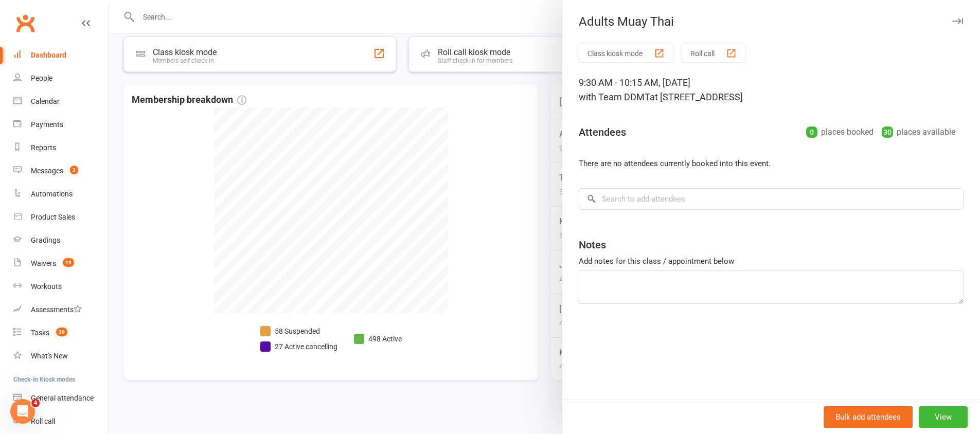  Describe the element at coordinates (48, 55) in the screenshot. I see `div: Dashboard` at that location.